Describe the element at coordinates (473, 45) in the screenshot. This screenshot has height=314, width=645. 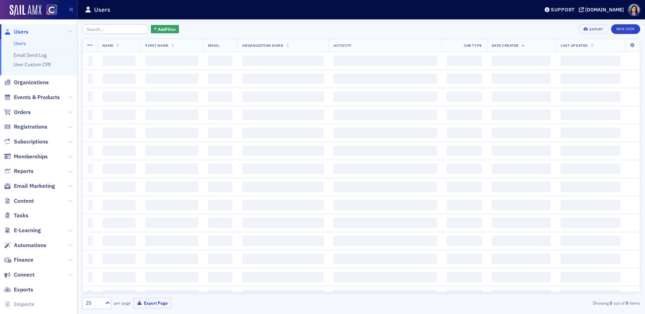
I see `span: Job Type` at that location.